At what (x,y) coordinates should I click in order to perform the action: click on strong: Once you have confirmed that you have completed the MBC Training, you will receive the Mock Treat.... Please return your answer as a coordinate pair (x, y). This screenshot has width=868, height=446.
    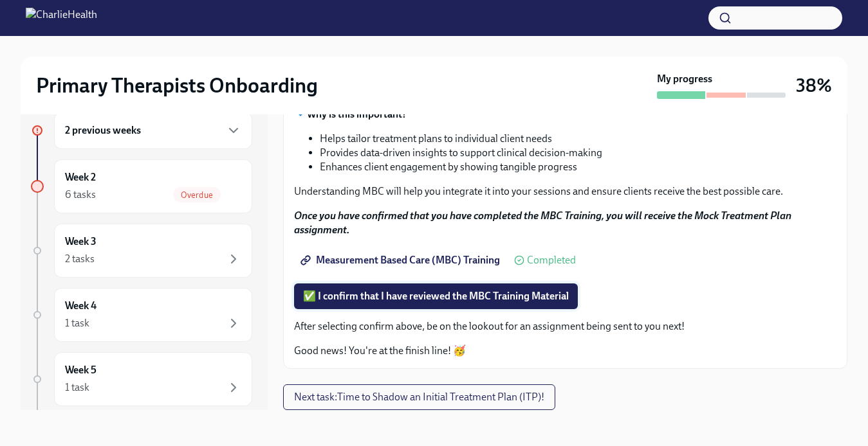
    Looking at the image, I should click on (542, 222).